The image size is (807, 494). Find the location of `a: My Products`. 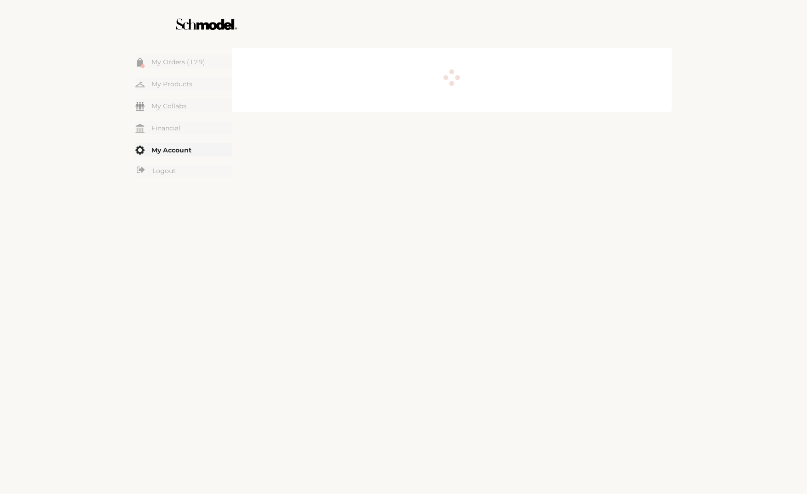

a: My Products is located at coordinates (184, 84).